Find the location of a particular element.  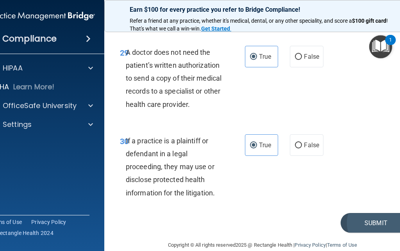

span: Refer a friend at any practice, whether it's medical, dental, or any other speciality, and score a is located at coordinates (241, 21).